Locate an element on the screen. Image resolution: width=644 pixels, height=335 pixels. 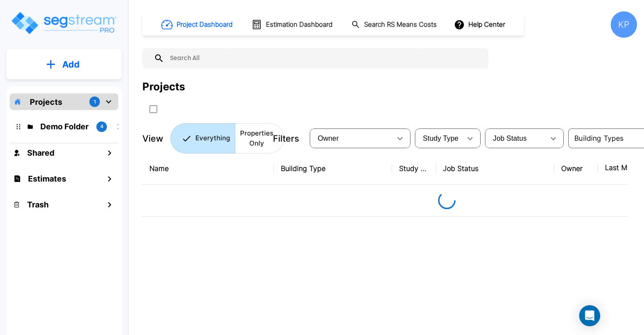
h1: Project Dashboard is located at coordinates (205, 24).